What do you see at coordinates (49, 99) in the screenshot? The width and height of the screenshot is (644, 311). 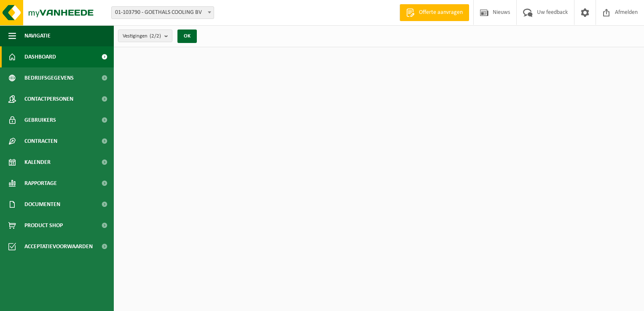 I see `span: Contactpersonen` at bounding box center [49, 99].